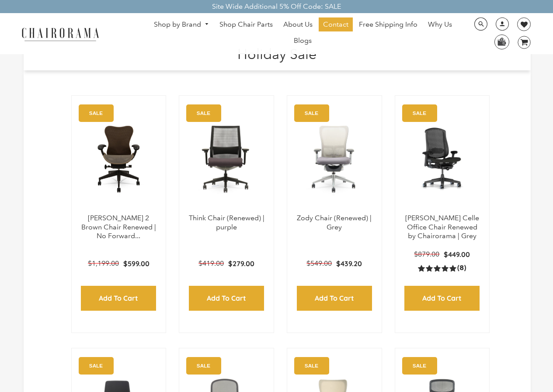 The image size is (553, 392). What do you see at coordinates (119, 159) in the screenshot?
I see `img: Herman Miller Mirra 2 Brown Chair Renewed | No Forward Tilt | - chairorama` at bounding box center [119, 159].